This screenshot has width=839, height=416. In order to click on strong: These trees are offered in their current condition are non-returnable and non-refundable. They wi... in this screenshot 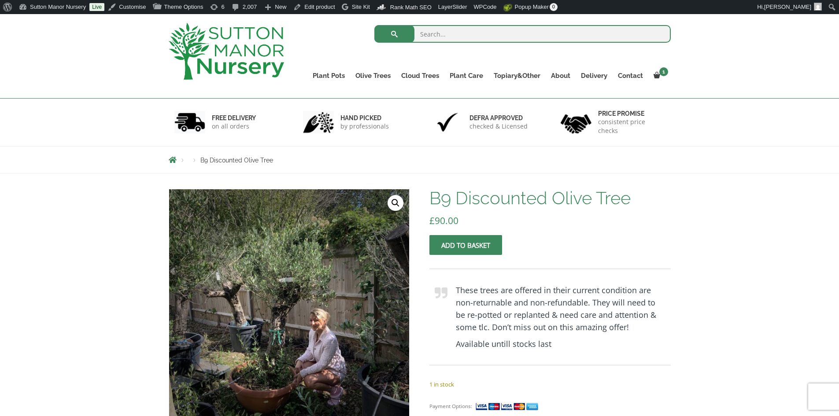, I will do `click(556, 309)`.